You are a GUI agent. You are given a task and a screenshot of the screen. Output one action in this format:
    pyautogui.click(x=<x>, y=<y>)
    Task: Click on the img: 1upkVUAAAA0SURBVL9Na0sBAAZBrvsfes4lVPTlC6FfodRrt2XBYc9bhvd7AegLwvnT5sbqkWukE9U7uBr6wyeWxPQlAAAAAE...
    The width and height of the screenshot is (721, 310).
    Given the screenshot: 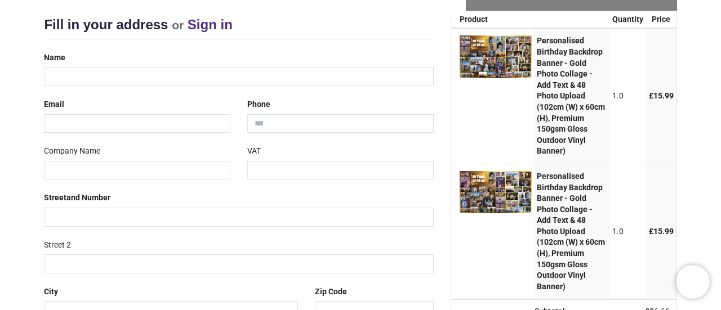 What is the action you would take?
    pyautogui.click(x=496, y=192)
    